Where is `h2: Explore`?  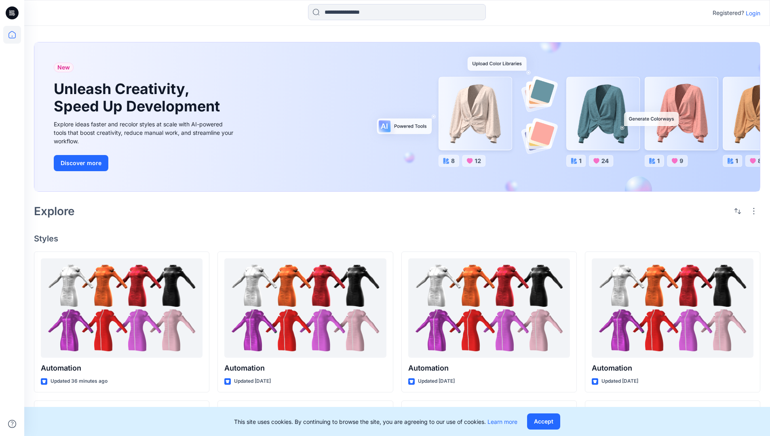
h2: Explore is located at coordinates (54, 211).